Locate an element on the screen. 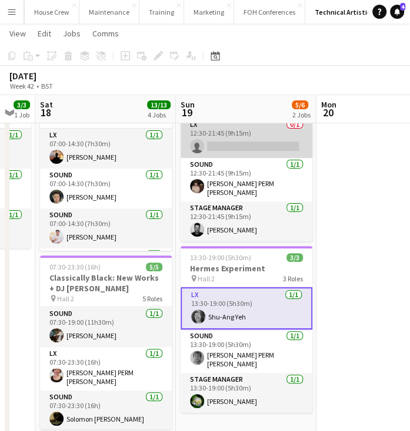  div: 4 Jobs is located at coordinates (159, 115).